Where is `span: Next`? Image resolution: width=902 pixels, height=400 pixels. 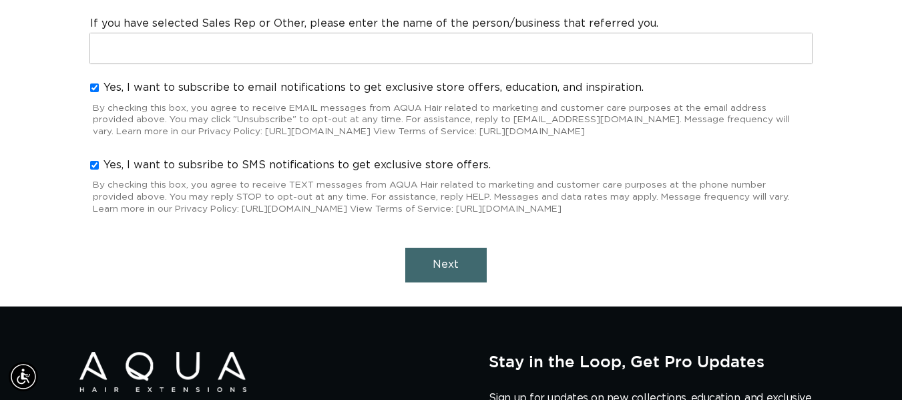 span: Next is located at coordinates (445, 264).